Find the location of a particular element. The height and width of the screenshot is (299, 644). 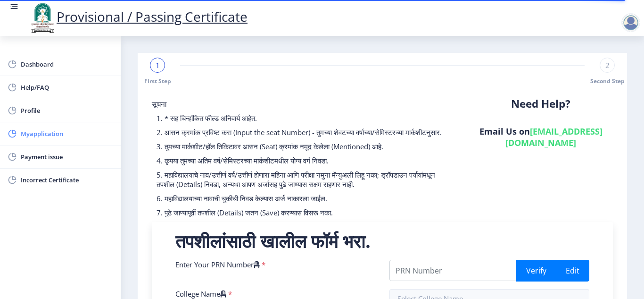

span: Dashboard is located at coordinates (67, 64).